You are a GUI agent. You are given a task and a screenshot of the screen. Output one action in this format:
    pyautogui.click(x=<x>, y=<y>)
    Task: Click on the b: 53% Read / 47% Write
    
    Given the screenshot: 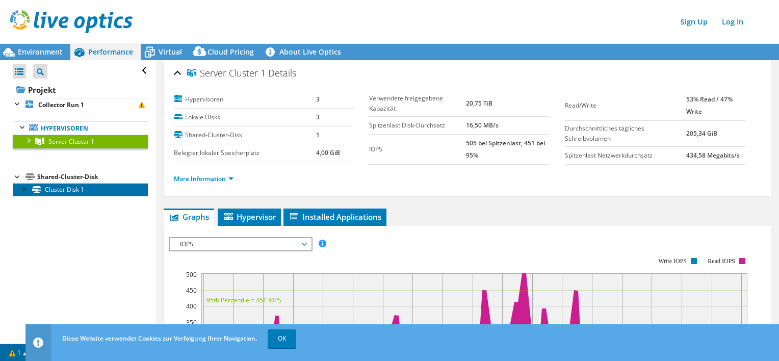 What is the action you would take?
    pyautogui.click(x=709, y=105)
    